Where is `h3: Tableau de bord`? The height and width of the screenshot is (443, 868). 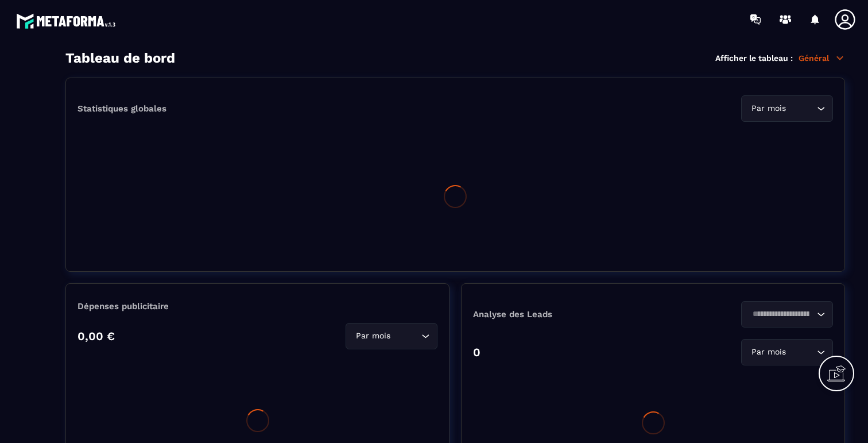 h3: Tableau de bord is located at coordinates (120, 58).